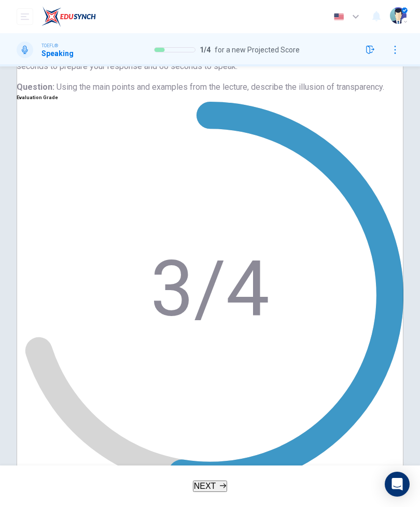  Describe the element at coordinates (398, 484) in the screenshot. I see `div: Open Intercom Messenger` at that location.